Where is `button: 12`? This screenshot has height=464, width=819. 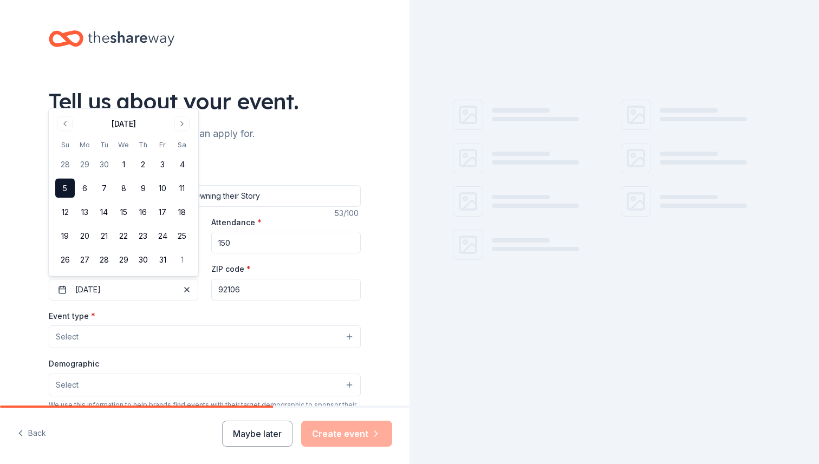 button: 12 is located at coordinates (65, 212).